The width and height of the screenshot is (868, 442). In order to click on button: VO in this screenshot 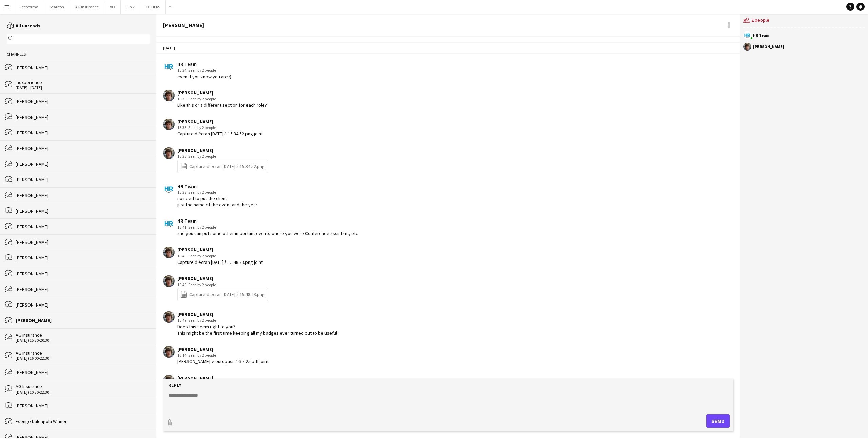, I will do `click(112, 7)`.